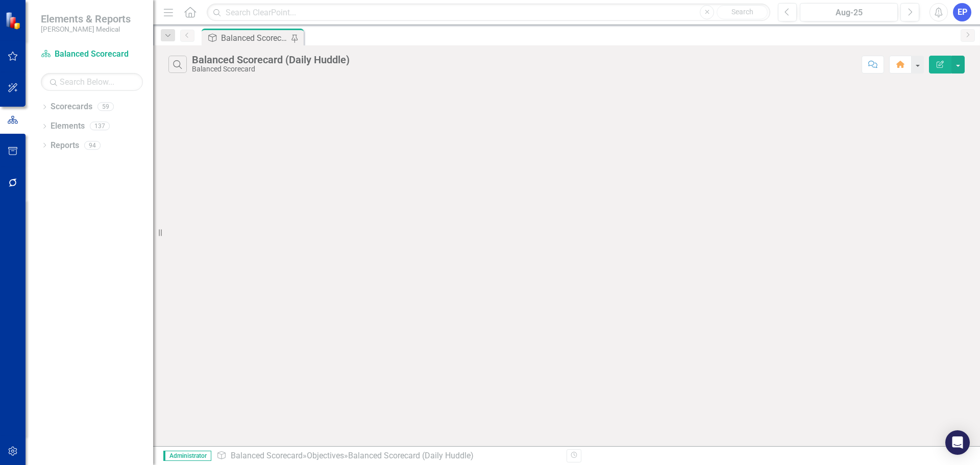 The height and width of the screenshot is (465, 980). I want to click on img: ClearPoint Strategy, so click(14, 20).